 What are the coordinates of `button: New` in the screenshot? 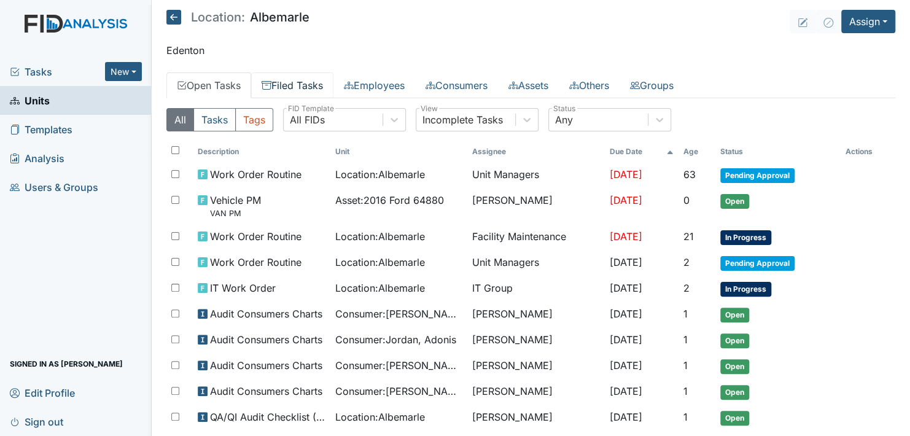 It's located at (123, 71).